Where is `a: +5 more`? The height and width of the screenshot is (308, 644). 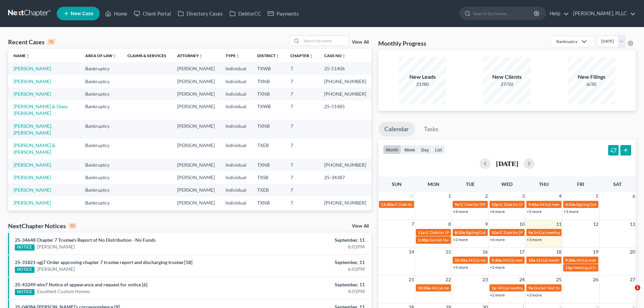 a: +5 more is located at coordinates (534, 212).